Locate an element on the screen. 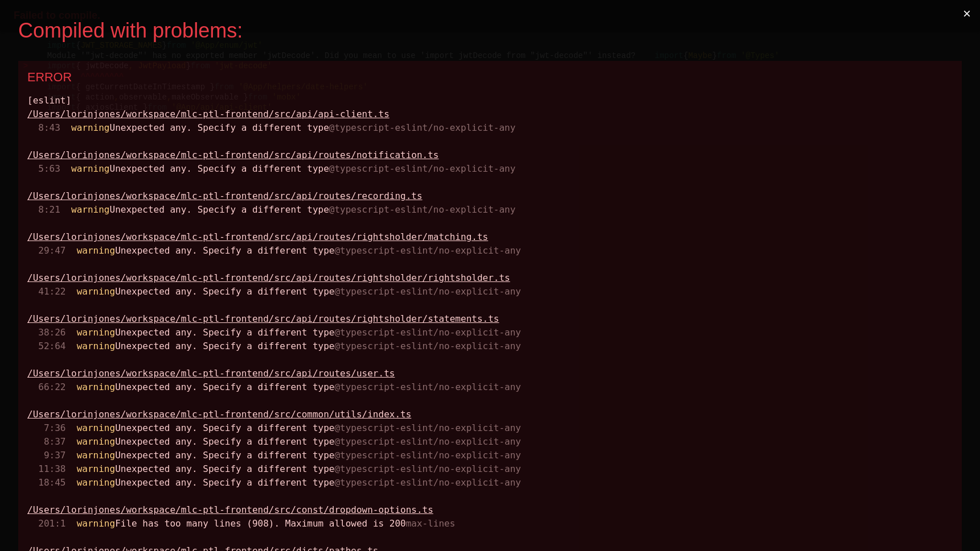 The image size is (980, 551). span: Module '"jwt-decode"' has no exported member 'jwtDecode'. Did you mean to use 'import jwtDecode f... is located at coordinates (341, 56).